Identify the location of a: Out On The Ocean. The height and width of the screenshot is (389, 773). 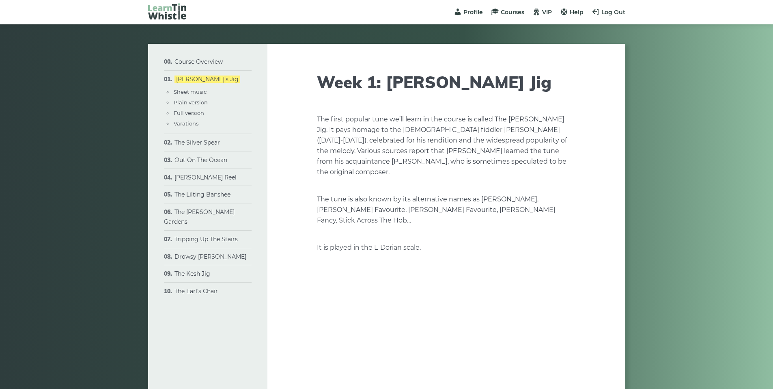
(201, 160).